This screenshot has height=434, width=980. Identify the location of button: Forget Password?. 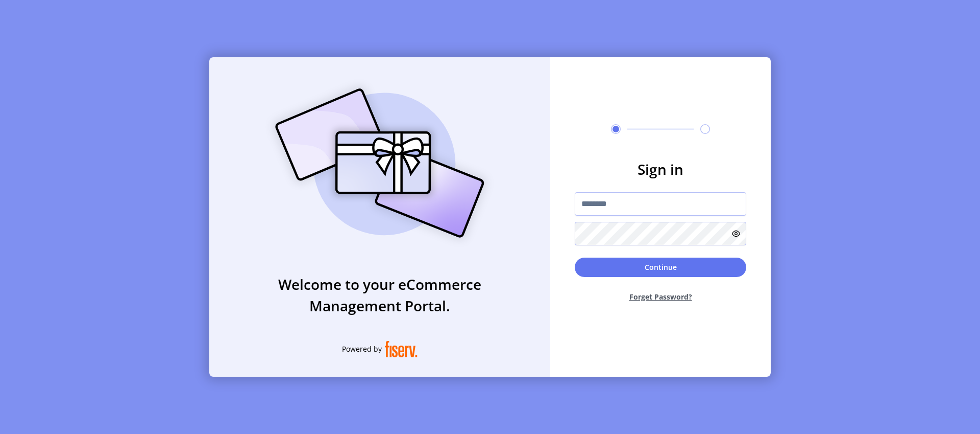
(661, 296).